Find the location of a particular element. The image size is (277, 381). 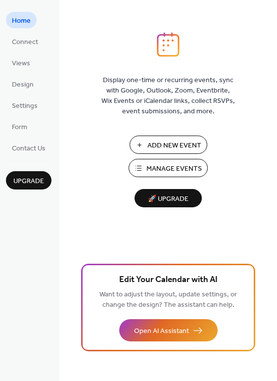

span: Upgrade is located at coordinates (29, 181).